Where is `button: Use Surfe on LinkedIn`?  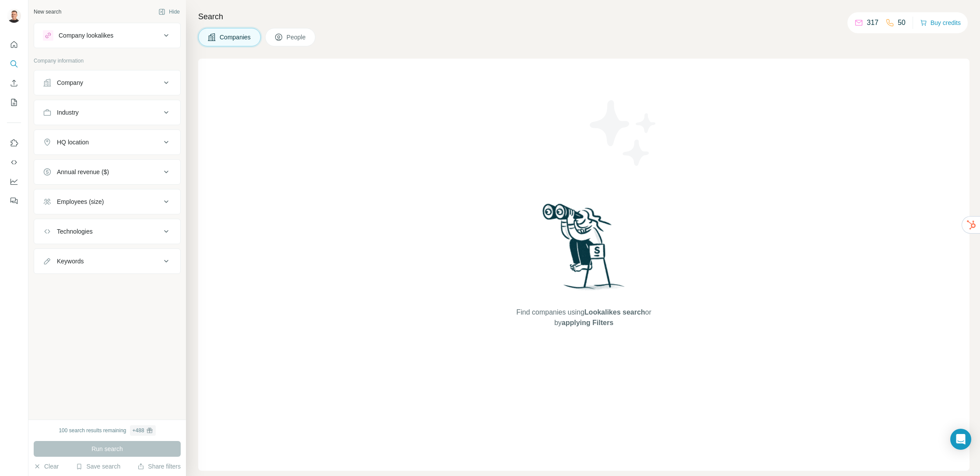 button: Use Surfe on LinkedIn is located at coordinates (14, 143).